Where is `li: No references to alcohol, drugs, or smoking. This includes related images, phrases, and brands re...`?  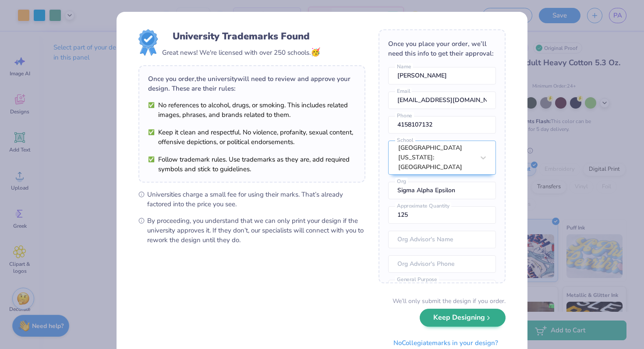 li: No references to alcohol, drugs, or smoking. This includes related images, phrases, and brands re... is located at coordinates (252, 110).